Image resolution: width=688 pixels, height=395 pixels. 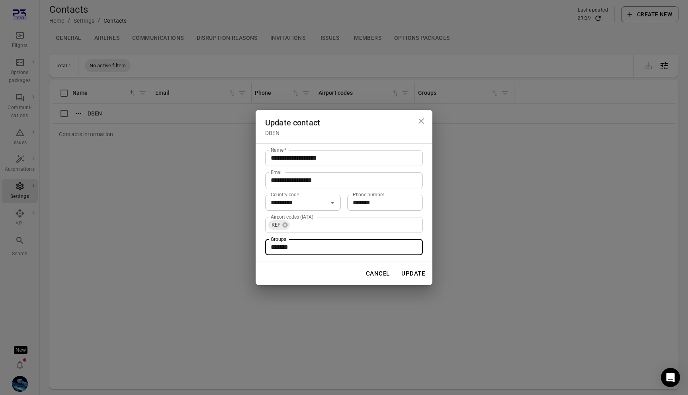 What do you see at coordinates (333, 203) in the screenshot?
I see `button: Open` at bounding box center [333, 203].